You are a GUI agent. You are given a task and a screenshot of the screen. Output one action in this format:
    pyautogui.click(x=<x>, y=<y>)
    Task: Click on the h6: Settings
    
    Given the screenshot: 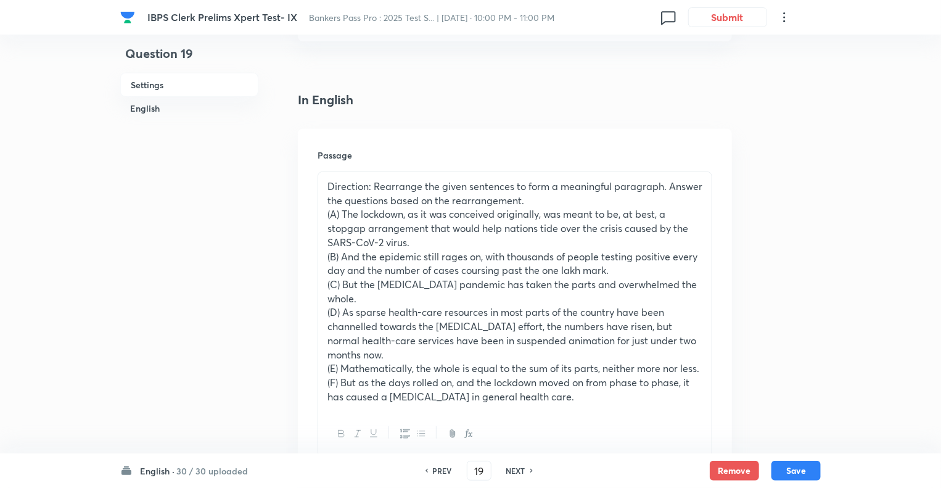 What is the action you would take?
    pyautogui.click(x=189, y=84)
    